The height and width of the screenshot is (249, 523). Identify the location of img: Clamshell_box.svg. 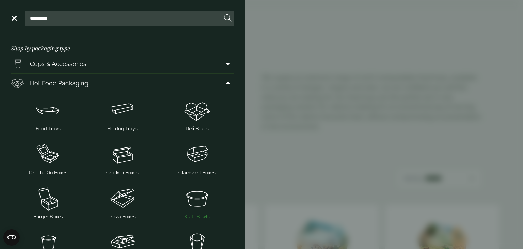
(197, 154).